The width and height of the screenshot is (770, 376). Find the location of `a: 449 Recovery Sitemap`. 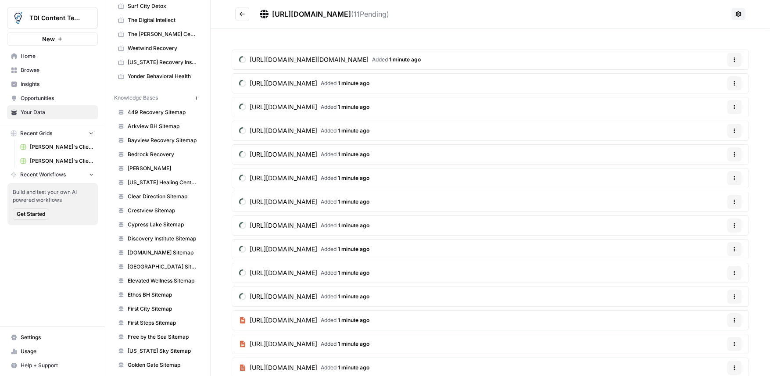

a: 449 Recovery Sitemap is located at coordinates (158, 112).